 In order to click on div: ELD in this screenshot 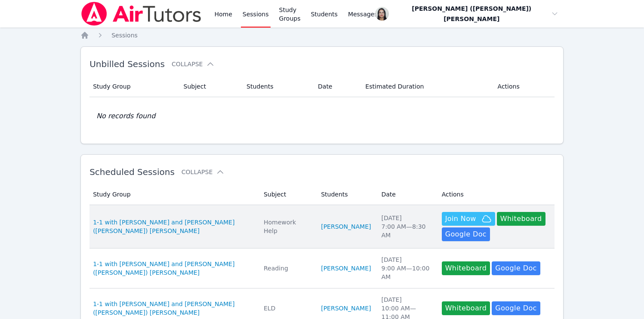, I will do `click(287, 309)`.